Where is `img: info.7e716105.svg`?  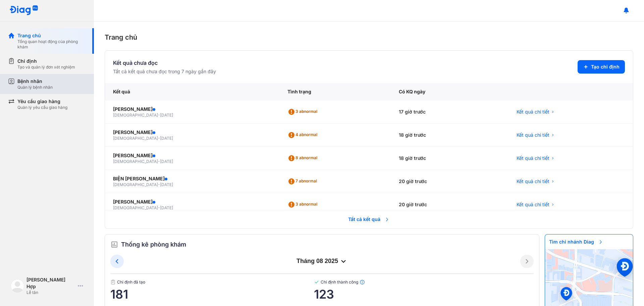 img: info.7e716105.svg is located at coordinates (362, 282).